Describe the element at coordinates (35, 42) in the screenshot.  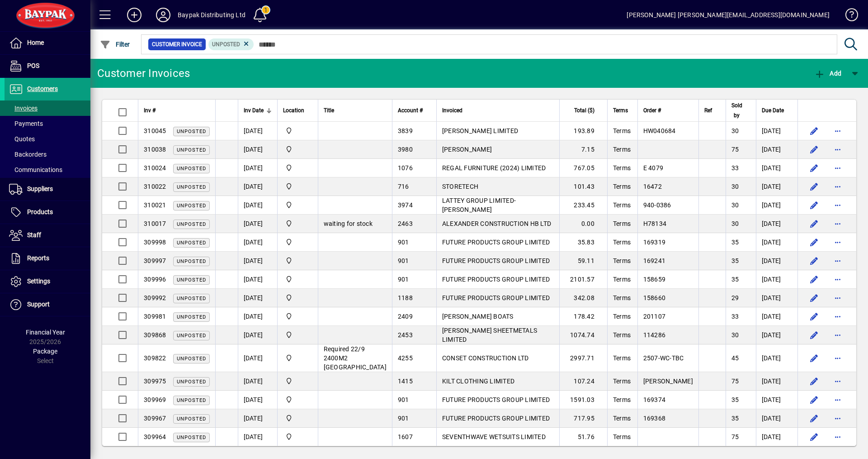
I see `span: Home` at that location.